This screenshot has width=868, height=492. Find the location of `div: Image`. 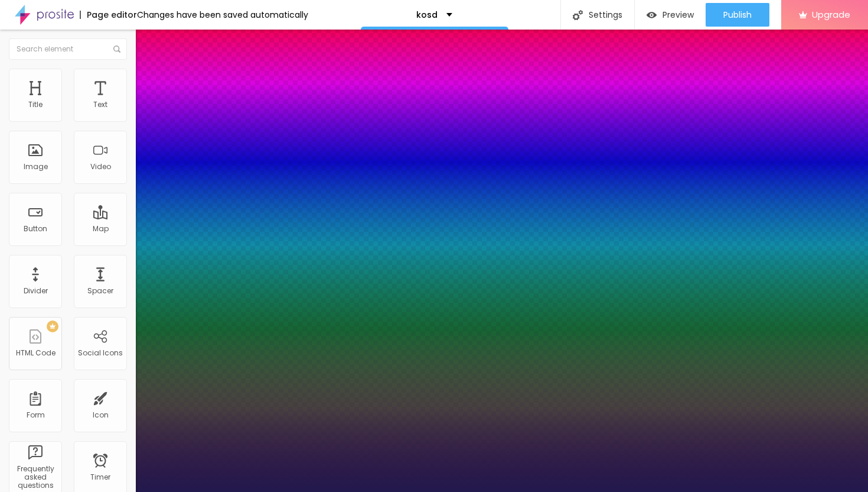

div: Image is located at coordinates (36, 167).